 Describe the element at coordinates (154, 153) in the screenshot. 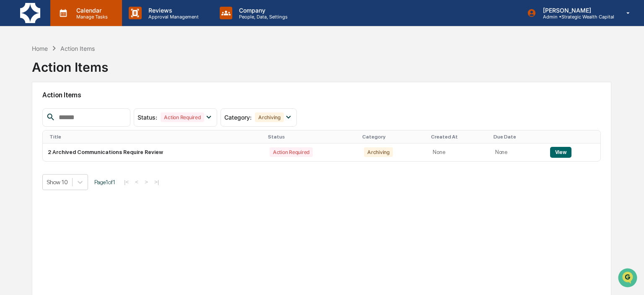

I see `td: 2 Archived Communications Require Review` at that location.